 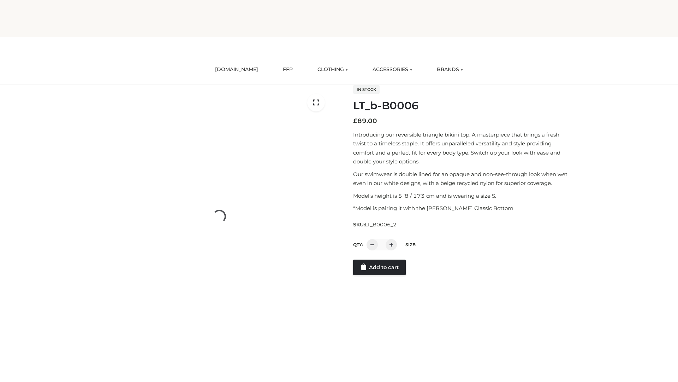 I want to click on span: SKU:, so click(x=375, y=224).